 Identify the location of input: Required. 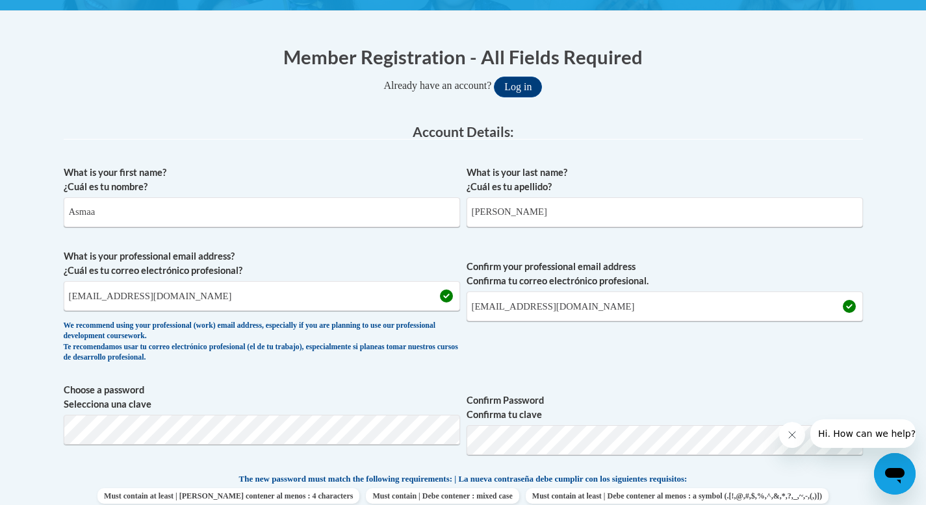
(664, 307).